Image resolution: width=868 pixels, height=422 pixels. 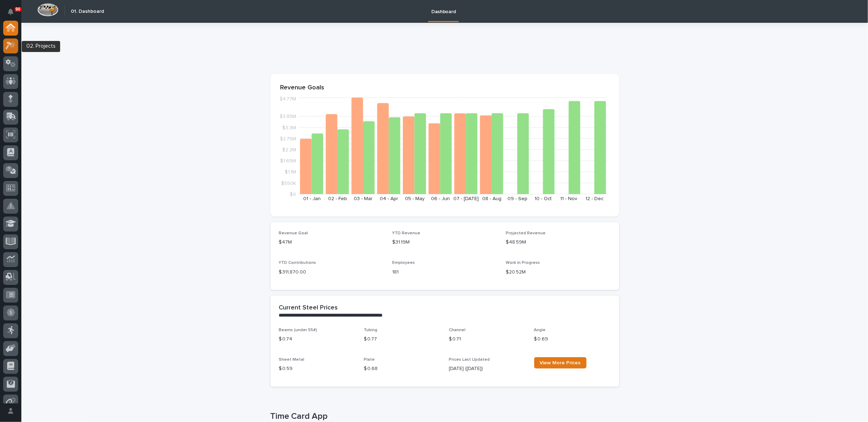 I want to click on span: Sheet Metal, so click(x=292, y=359).